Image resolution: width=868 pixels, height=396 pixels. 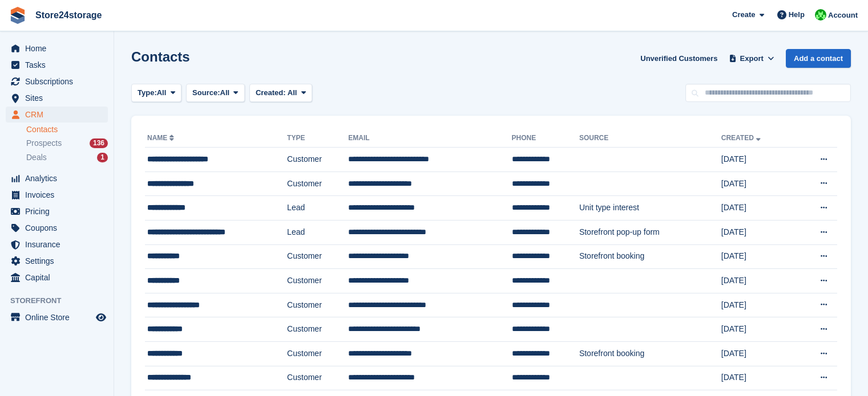 I want to click on a: Created, so click(x=741, y=138).